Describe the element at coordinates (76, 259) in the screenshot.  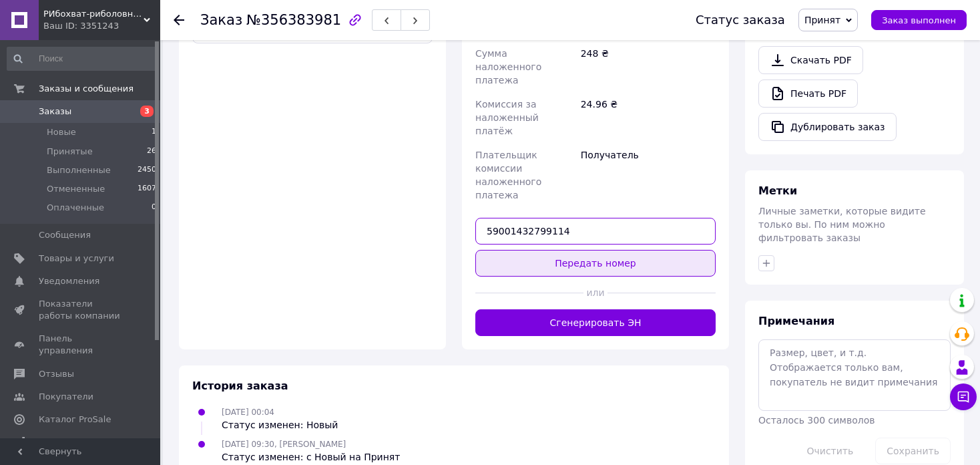
I see `span: Товары и услуги` at that location.